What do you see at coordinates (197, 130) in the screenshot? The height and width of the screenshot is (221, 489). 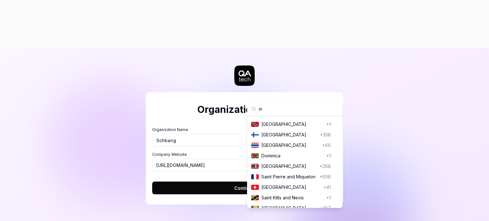 I see `label: Organization Name` at bounding box center [197, 130].